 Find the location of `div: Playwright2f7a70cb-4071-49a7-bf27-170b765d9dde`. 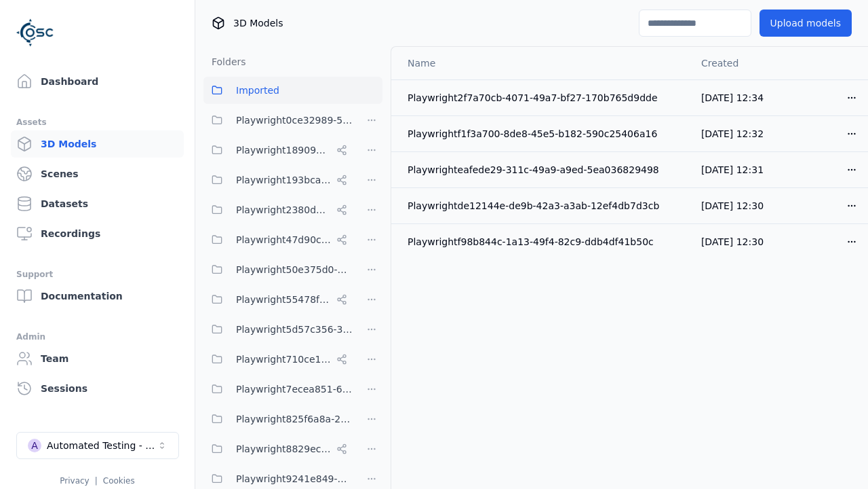

div: Playwright2f7a70cb-4071-49a7-bf27-170b765d9dde is located at coordinates (544, 98).